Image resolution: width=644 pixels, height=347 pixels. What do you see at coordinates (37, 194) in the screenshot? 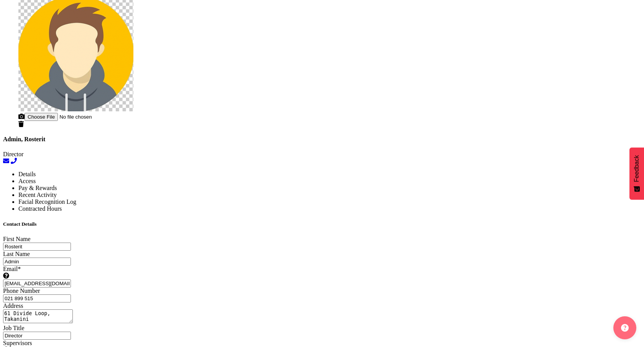
I see `span: Recent Activity` at bounding box center [37, 194].